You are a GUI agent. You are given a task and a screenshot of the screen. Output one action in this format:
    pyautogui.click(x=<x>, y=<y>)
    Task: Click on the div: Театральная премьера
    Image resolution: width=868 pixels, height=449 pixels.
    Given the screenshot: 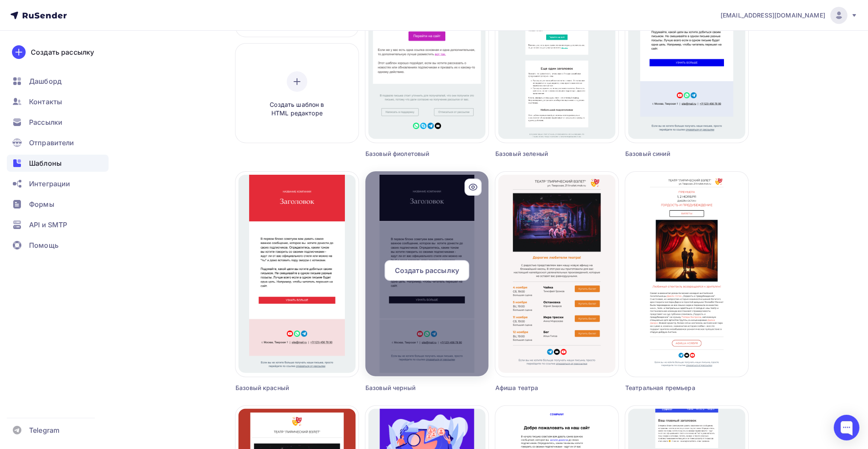 What is the action you would take?
    pyautogui.click(x=671, y=388)
    